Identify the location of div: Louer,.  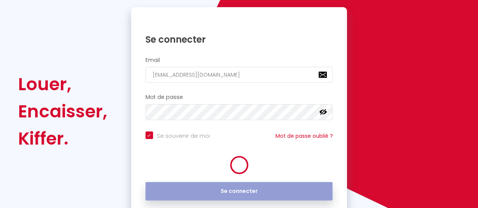
(63, 84).